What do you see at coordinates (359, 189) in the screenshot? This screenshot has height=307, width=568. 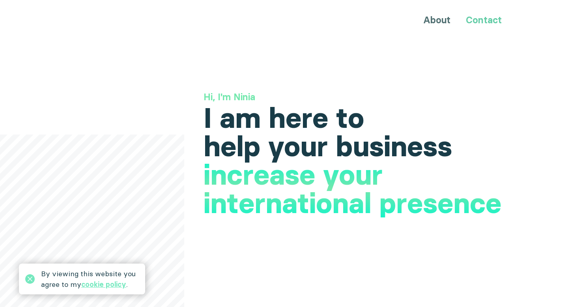 I see `h1: increase your international presence` at bounding box center [359, 189].